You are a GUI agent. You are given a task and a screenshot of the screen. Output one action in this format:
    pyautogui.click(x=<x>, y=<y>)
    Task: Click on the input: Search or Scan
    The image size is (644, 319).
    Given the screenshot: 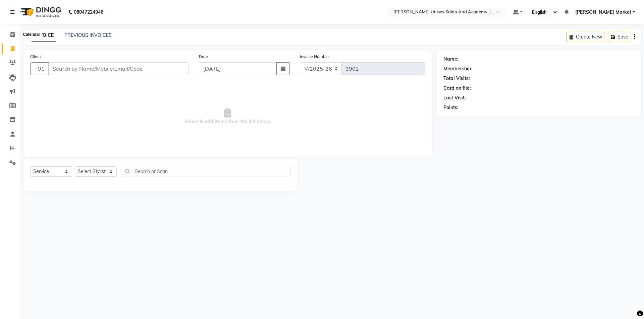 What is the action you would take?
    pyautogui.click(x=206, y=171)
    